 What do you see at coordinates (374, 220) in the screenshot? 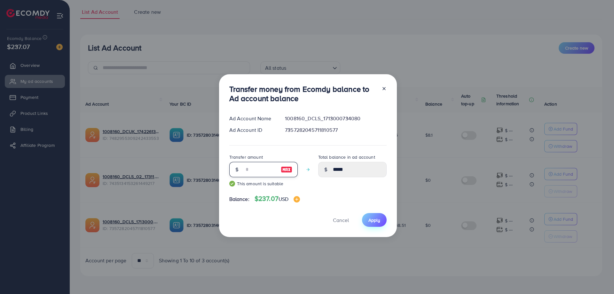
I see `button: Apply` at bounding box center [374, 220].